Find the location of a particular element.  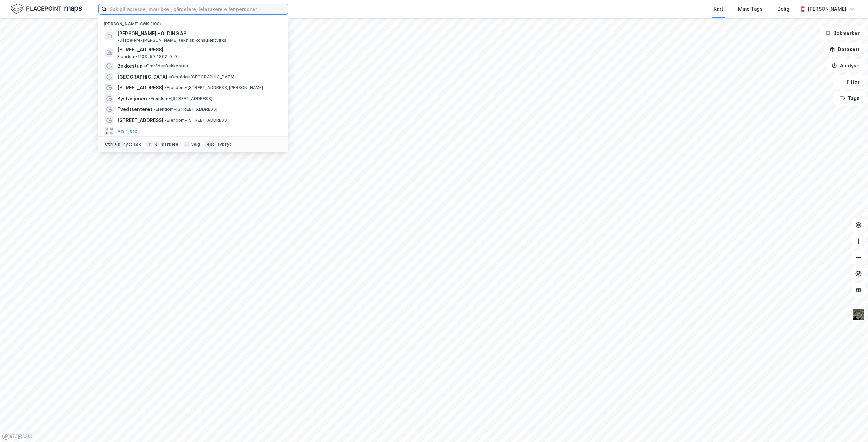

input: Søk på adresse, matrikkel, gårdeiere, leietakere eller personer is located at coordinates (197, 9).